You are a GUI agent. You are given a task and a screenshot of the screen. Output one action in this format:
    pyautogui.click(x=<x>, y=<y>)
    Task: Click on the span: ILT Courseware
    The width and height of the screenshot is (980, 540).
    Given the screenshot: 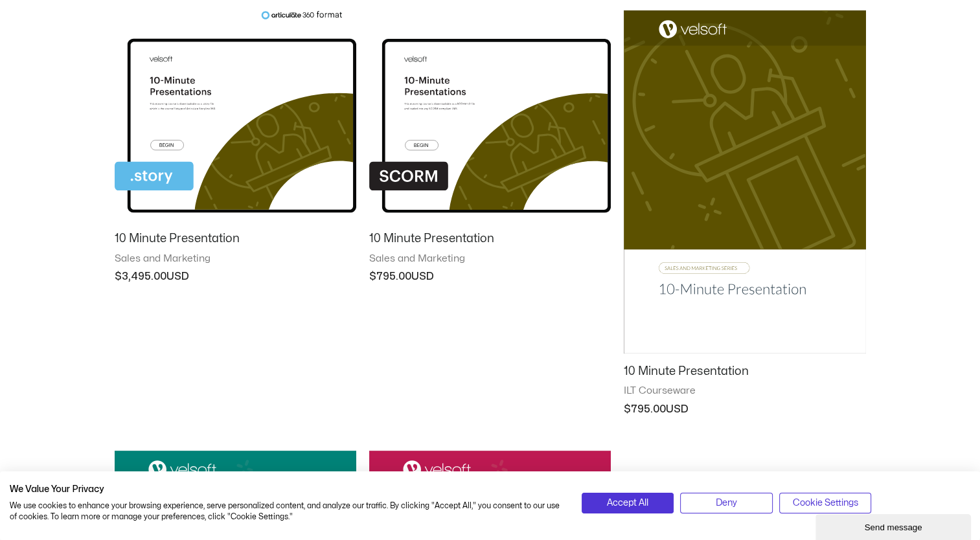 What is the action you would take?
    pyautogui.click(x=744, y=391)
    